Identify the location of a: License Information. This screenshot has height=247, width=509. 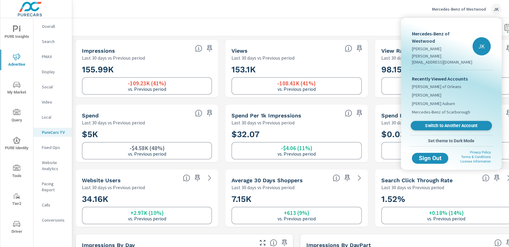
(475, 162).